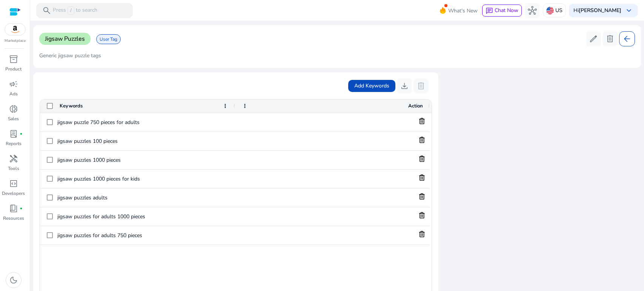  I want to click on span: What's New, so click(463, 10).